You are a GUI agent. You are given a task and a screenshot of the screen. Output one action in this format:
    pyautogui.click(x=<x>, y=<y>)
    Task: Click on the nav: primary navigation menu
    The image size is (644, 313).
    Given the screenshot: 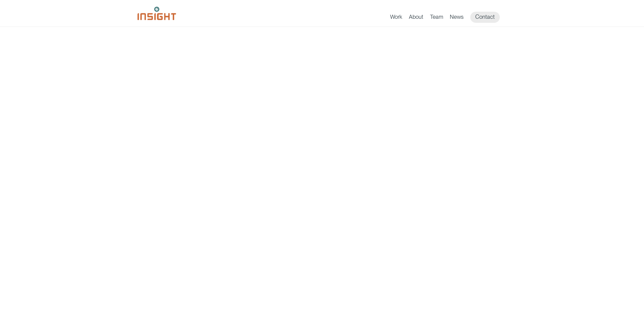 What is the action you would take?
    pyautogui.click(x=448, y=17)
    